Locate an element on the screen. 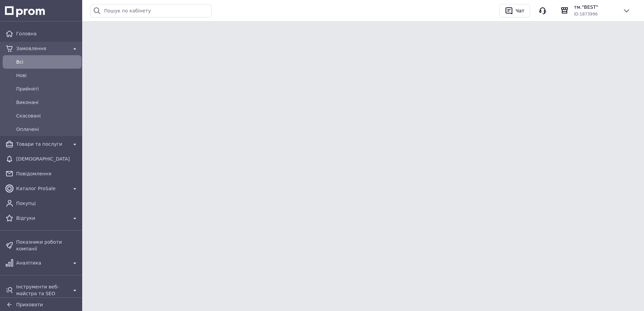 Image resolution: width=644 pixels, height=311 pixels. span: Замовлення is located at coordinates (42, 49).